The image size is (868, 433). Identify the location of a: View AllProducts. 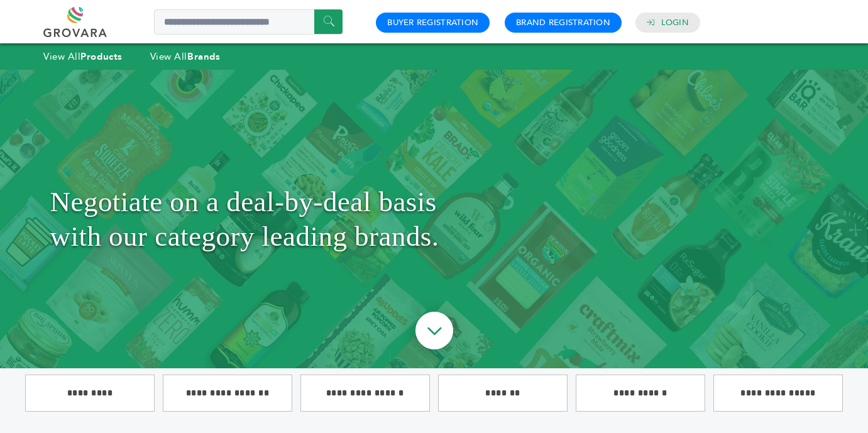
(83, 56).